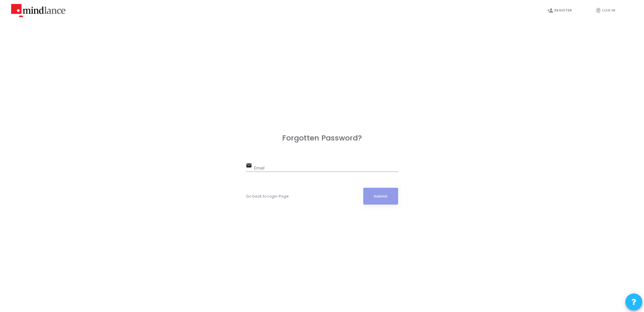  Describe the element at coordinates (550, 11) in the screenshot. I see `i: person_add` at that location.